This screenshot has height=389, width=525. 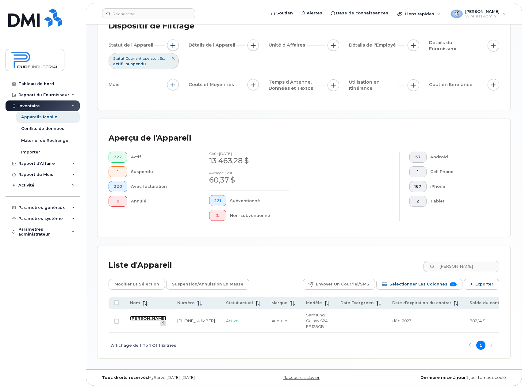 I want to click on span: Affichage de 1 To 1 Of 1 Entries, so click(x=143, y=345).